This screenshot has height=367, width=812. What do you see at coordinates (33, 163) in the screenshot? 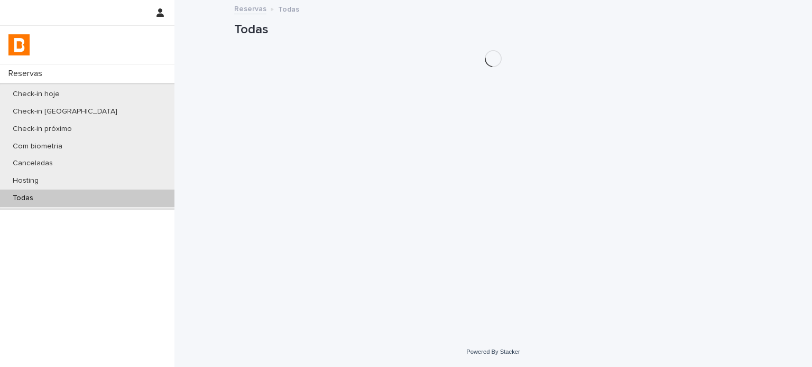
I see `p: Canceladas` at bounding box center [33, 163].